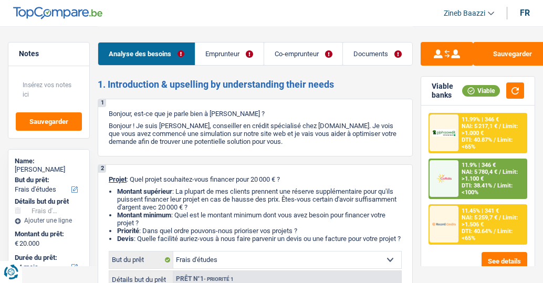  Describe the element at coordinates (49, 121) in the screenshot. I see `button: Sauvegarder` at that location.